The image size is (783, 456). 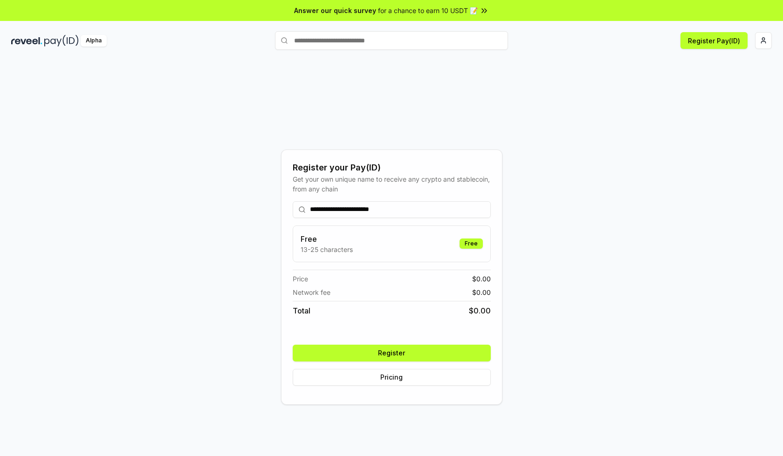 What do you see at coordinates (391, 377) in the screenshot?
I see `button: Pricing` at bounding box center [391, 377].